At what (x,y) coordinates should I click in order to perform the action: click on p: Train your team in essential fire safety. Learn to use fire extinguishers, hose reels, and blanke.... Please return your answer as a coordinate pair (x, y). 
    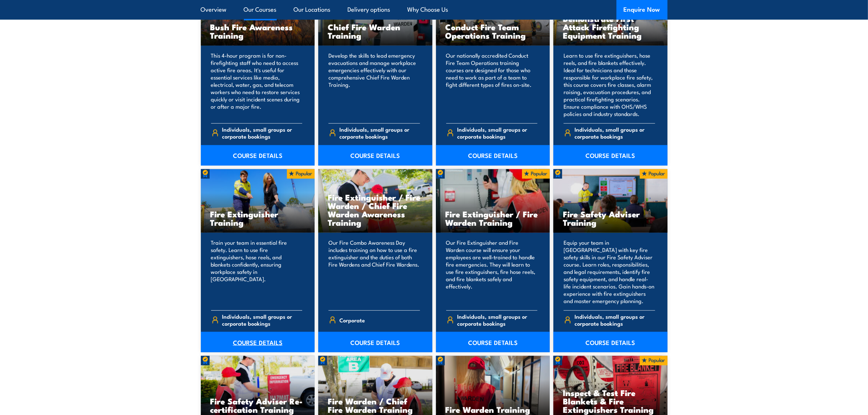
    Looking at the image, I should click on (257, 272).